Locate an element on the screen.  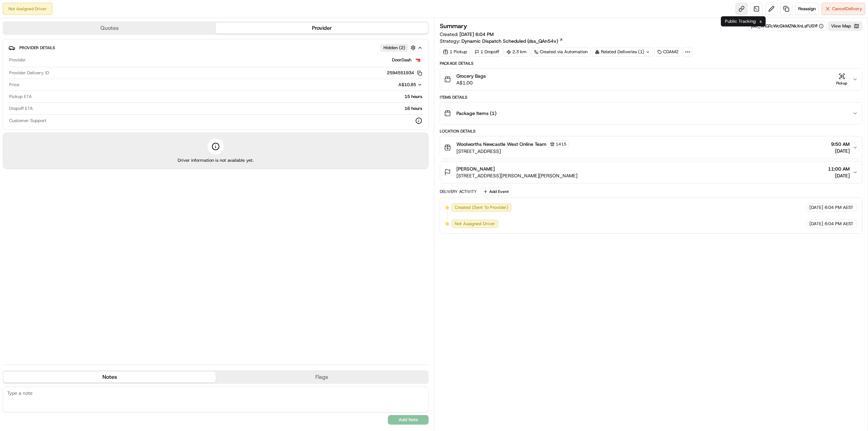
span: A$10.85 is located at coordinates (407, 84).